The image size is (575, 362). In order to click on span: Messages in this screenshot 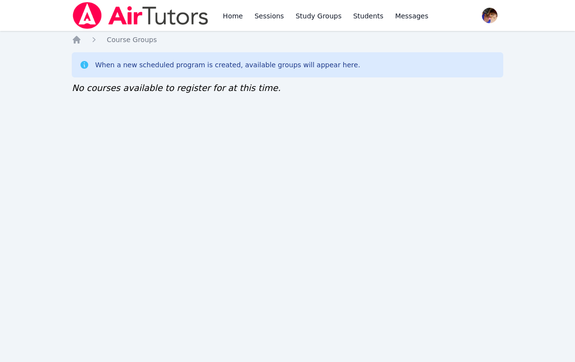, I will do `click(411, 16)`.